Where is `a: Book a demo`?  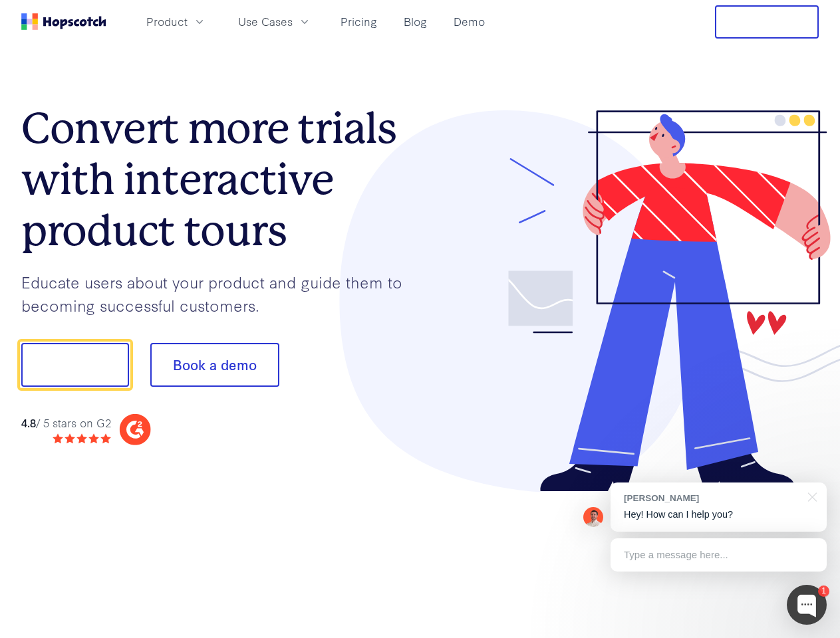 a: Book a demo is located at coordinates (215, 364).